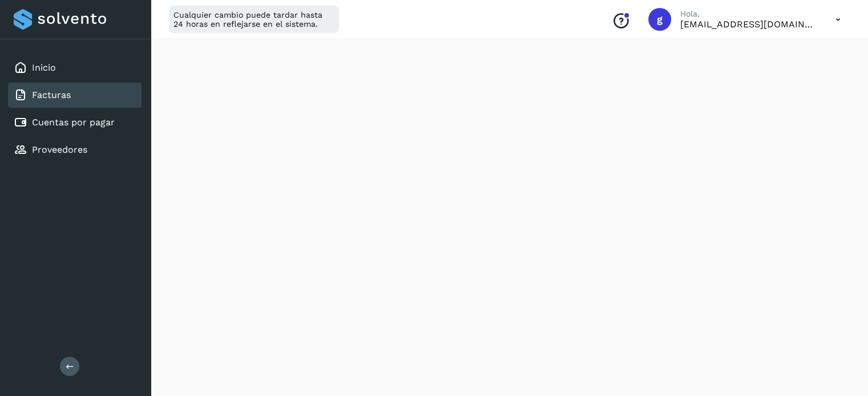  I want to click on div: Cuentas por pagar, so click(74, 122).